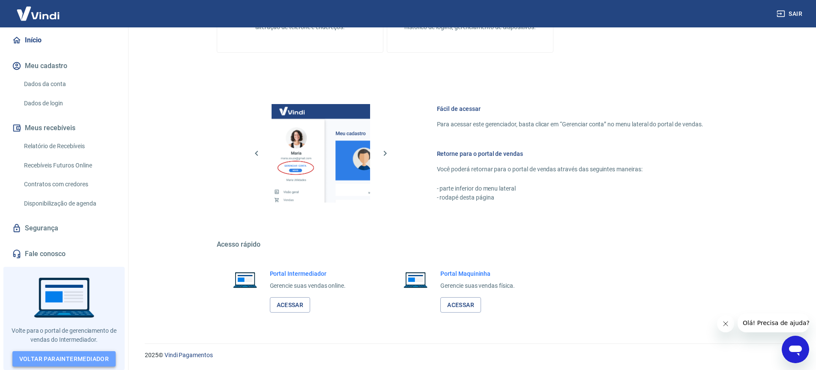 This screenshot has height=370, width=816. What do you see at coordinates (69, 84) in the screenshot?
I see `a: Dados da conta` at bounding box center [69, 84].